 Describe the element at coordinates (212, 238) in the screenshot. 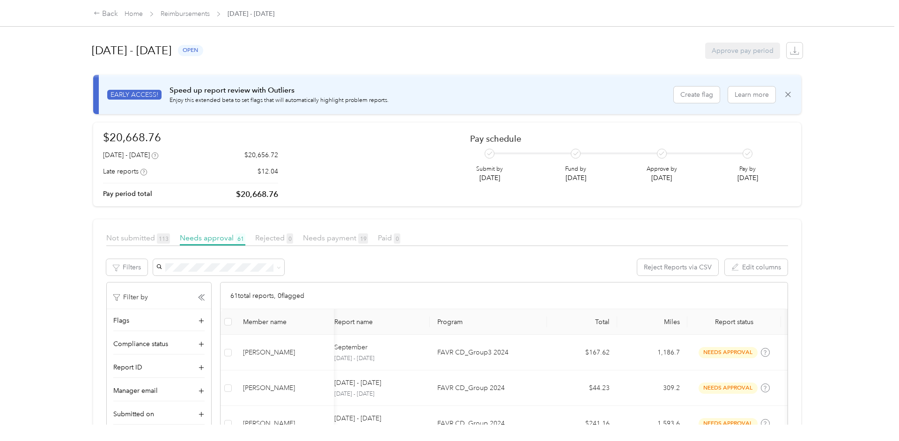

I see `span: Needs approval` at that location.